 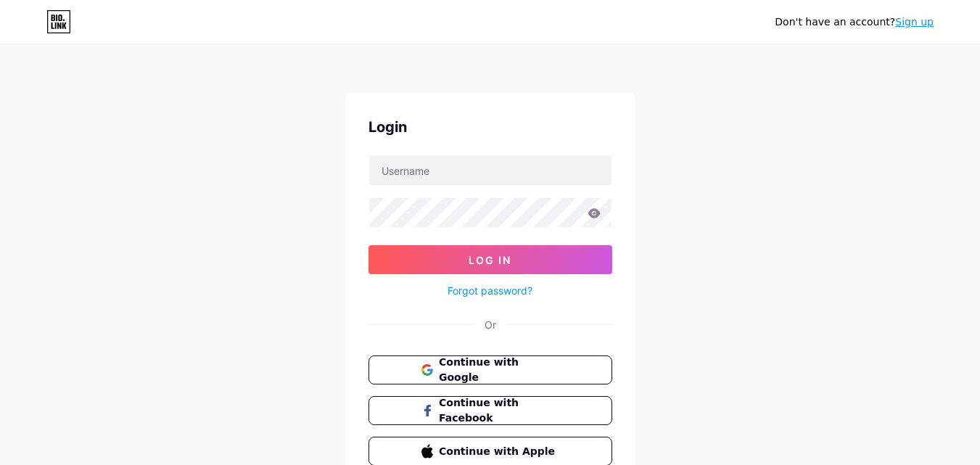 What do you see at coordinates (854, 21) in the screenshot?
I see `div: Don't have an account?` at bounding box center [854, 21].